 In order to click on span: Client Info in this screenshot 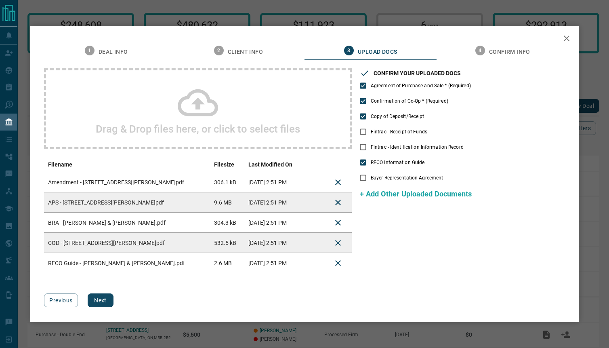, I will do `click(245, 52)`.